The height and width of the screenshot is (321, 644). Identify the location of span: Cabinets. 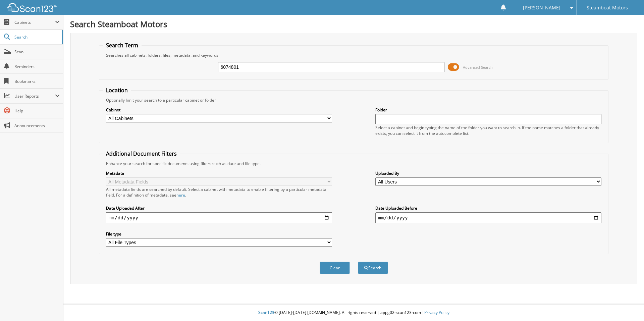
(34, 22).